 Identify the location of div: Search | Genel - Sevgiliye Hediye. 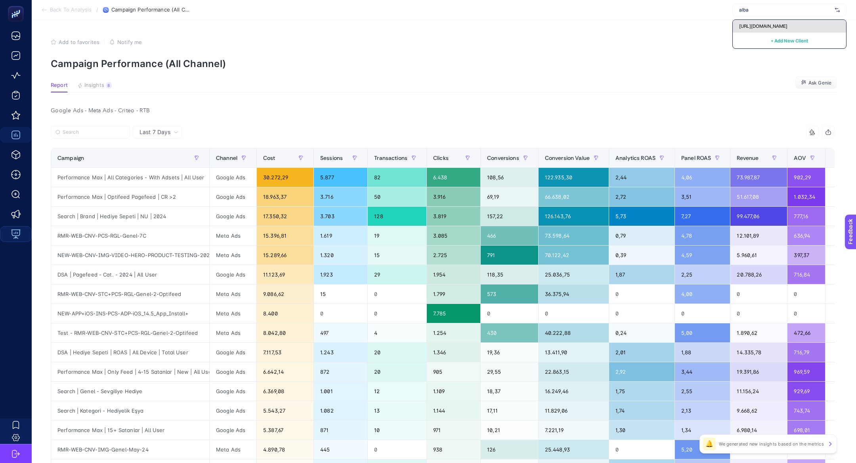
(130, 391).